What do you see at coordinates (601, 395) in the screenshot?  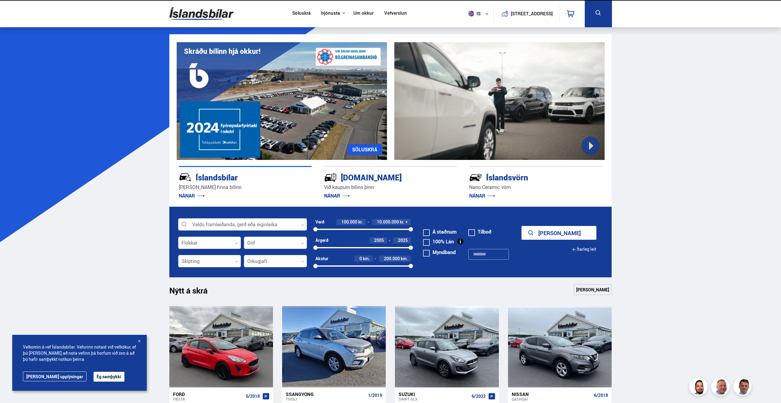 I see `span: 6/2018` at bounding box center [601, 395].